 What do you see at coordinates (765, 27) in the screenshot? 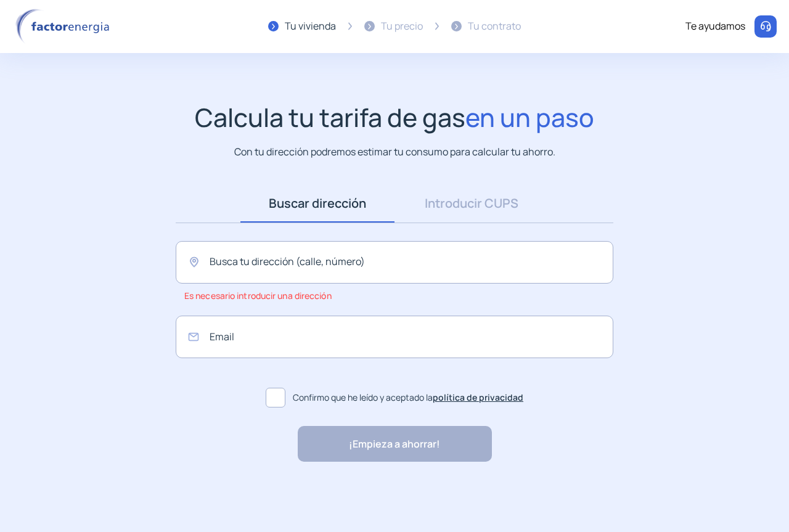
I see `img: llamar` at bounding box center [765, 27].